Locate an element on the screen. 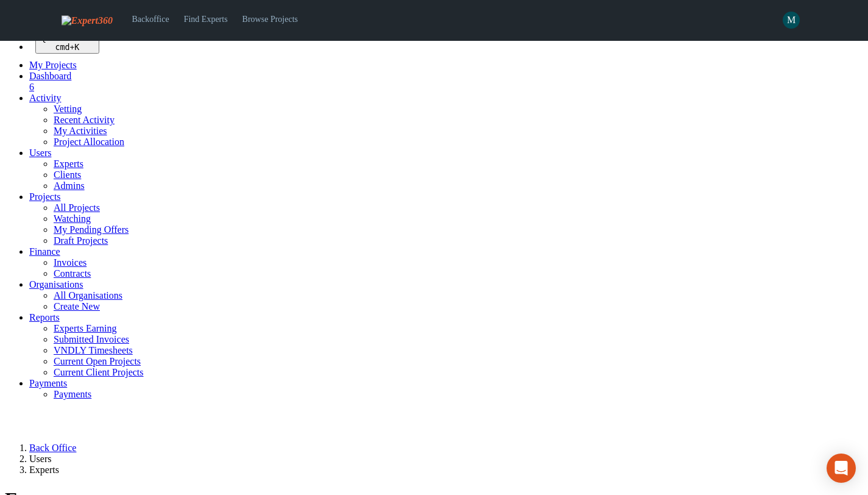 The height and width of the screenshot is (495, 868). a: Clients is located at coordinates (67, 174).